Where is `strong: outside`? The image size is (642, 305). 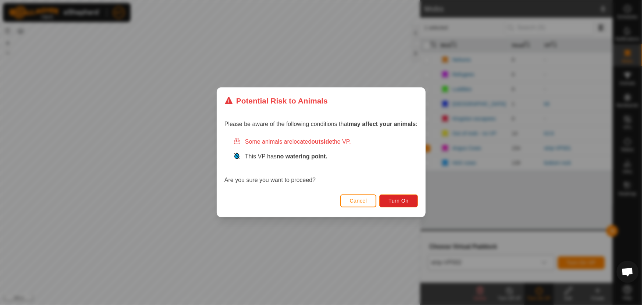 strong: outside is located at coordinates (322, 142).